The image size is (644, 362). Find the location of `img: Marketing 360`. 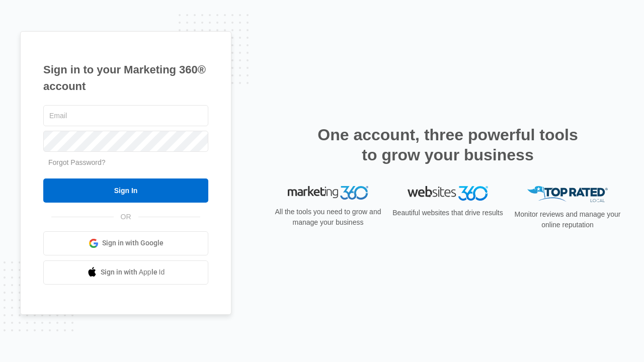

img: Marketing 360 is located at coordinates (328, 193).